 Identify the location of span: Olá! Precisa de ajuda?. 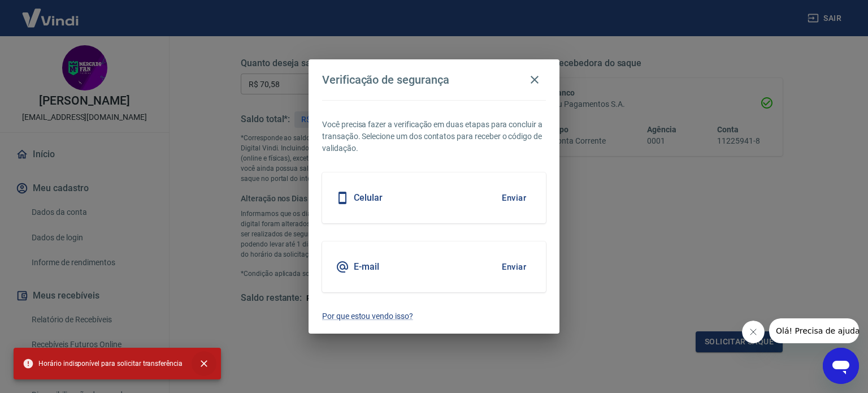
(51, 12).